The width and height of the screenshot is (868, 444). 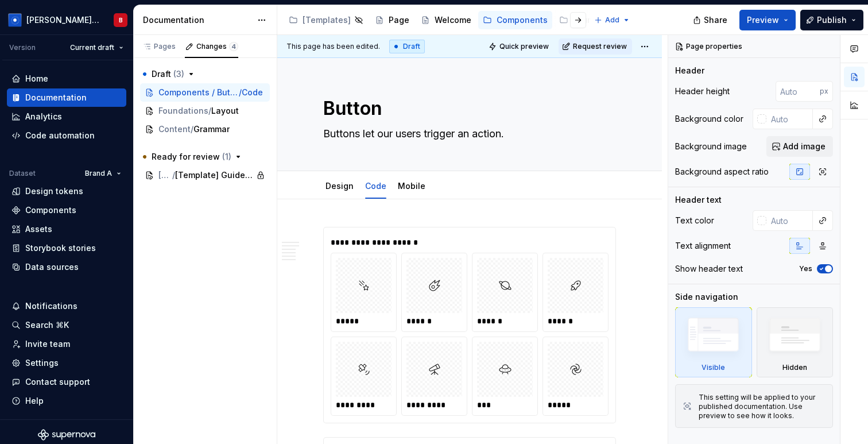 What do you see at coordinates (120, 20) in the screenshot?
I see `div: B` at bounding box center [120, 20].